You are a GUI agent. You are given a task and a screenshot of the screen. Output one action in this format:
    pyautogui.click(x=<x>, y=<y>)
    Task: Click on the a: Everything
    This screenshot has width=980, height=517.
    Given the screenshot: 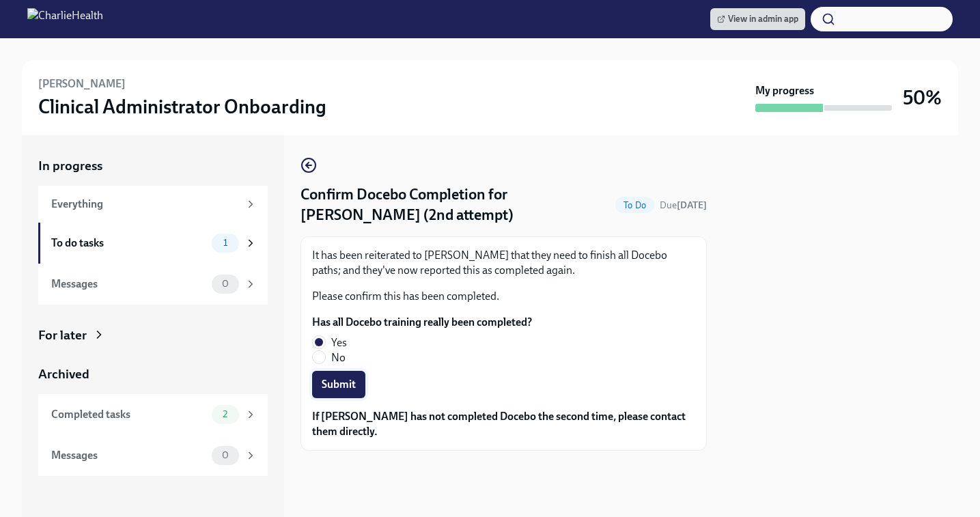 What is the action you would take?
    pyautogui.click(x=153, y=205)
    